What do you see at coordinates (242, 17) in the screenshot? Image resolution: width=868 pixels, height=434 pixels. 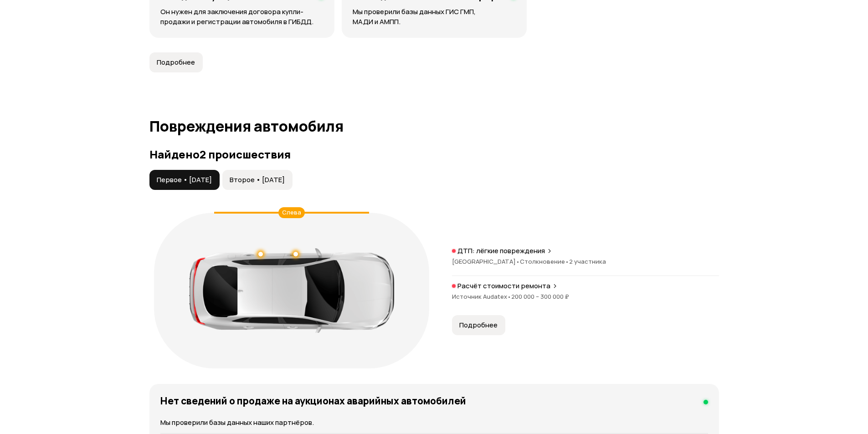 I see `p: Он нужен для заключения договора купли-продажи и регистрации автомобиля в ГИБДД.` at bounding box center [242, 17].